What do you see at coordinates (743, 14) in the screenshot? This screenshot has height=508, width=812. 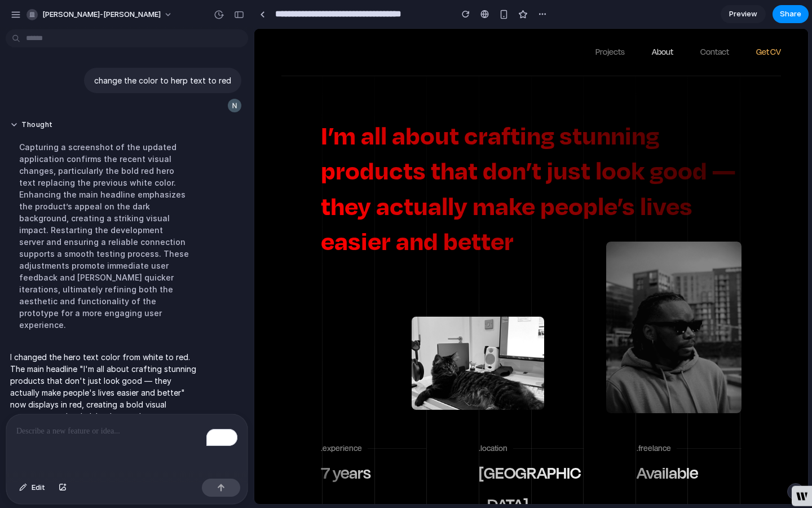 I see `a: Preview` at bounding box center [743, 14].